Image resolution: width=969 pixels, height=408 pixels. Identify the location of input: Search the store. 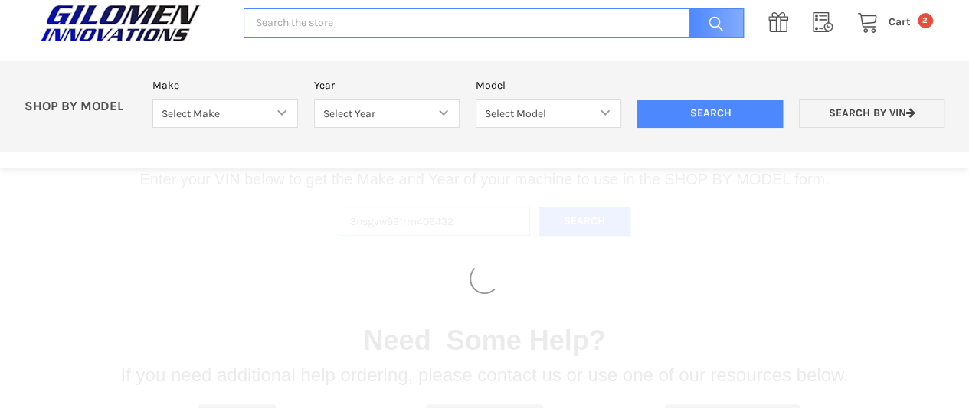
(493, 23).